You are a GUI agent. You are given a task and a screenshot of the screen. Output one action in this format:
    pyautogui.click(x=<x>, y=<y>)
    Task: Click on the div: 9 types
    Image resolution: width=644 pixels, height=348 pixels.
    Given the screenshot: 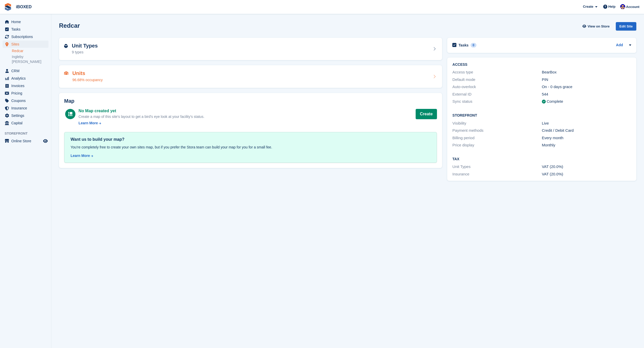 What is the action you would take?
    pyautogui.click(x=84, y=52)
    